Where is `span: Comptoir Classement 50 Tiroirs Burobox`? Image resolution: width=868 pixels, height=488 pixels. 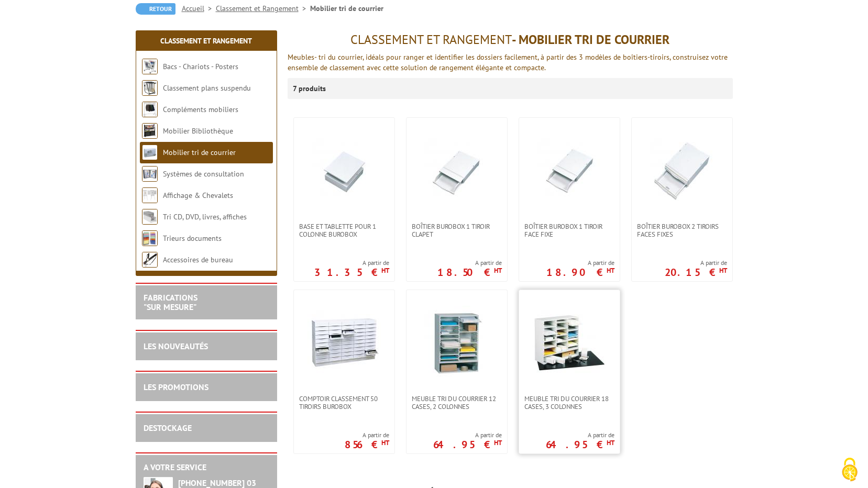
span: Comptoir Classement 50 Tiroirs Burobox is located at coordinates (345, 403).